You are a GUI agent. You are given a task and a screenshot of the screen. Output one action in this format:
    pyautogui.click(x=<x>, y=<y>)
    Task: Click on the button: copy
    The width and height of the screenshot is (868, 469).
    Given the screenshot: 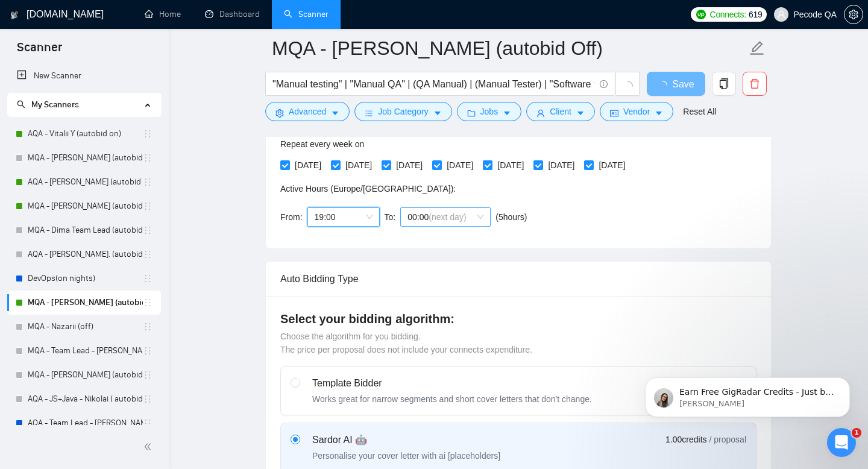 What is the action you would take?
    pyautogui.click(x=724, y=84)
    